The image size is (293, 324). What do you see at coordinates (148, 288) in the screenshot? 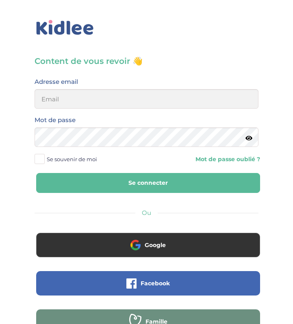
I see `a: Facebook` at bounding box center [148, 288].